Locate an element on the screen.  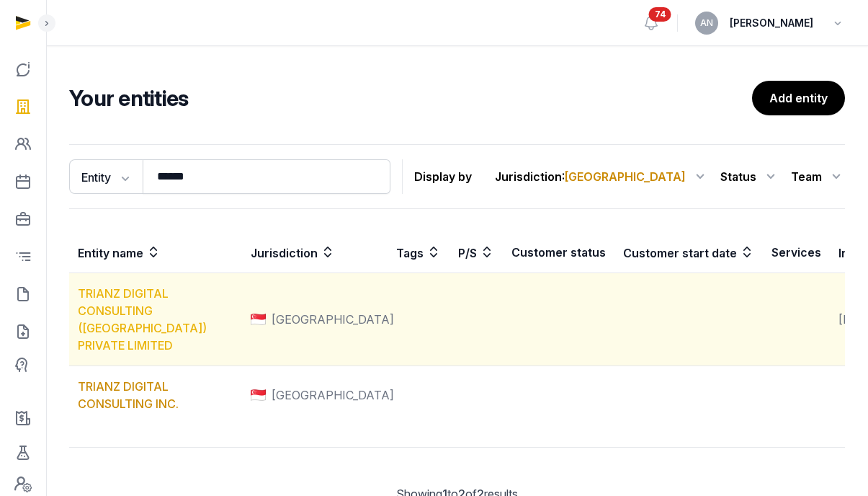
th: Services is located at coordinates (796, 252).